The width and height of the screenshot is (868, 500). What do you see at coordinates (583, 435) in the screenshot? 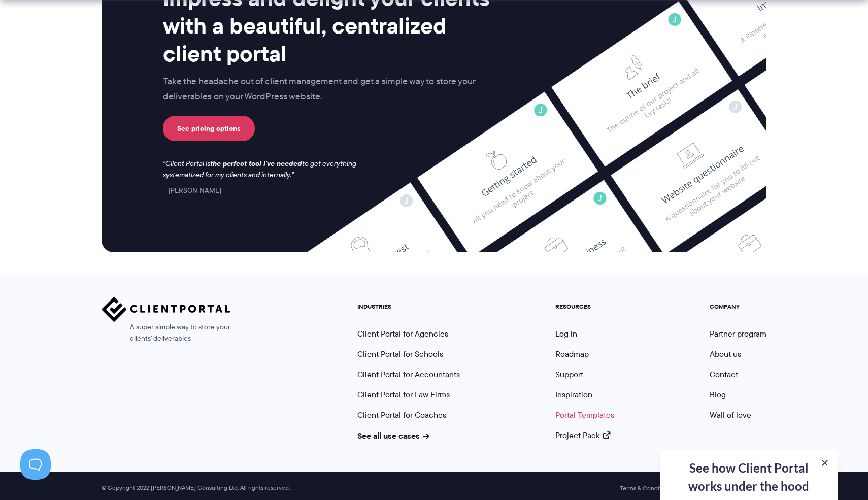
I see `a: Project Pack` at bounding box center [583, 435].